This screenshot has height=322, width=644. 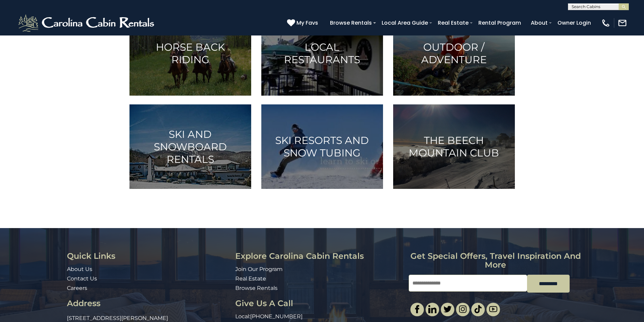 I want to click on a: Ski and Snowboard Rentals, so click(x=190, y=146).